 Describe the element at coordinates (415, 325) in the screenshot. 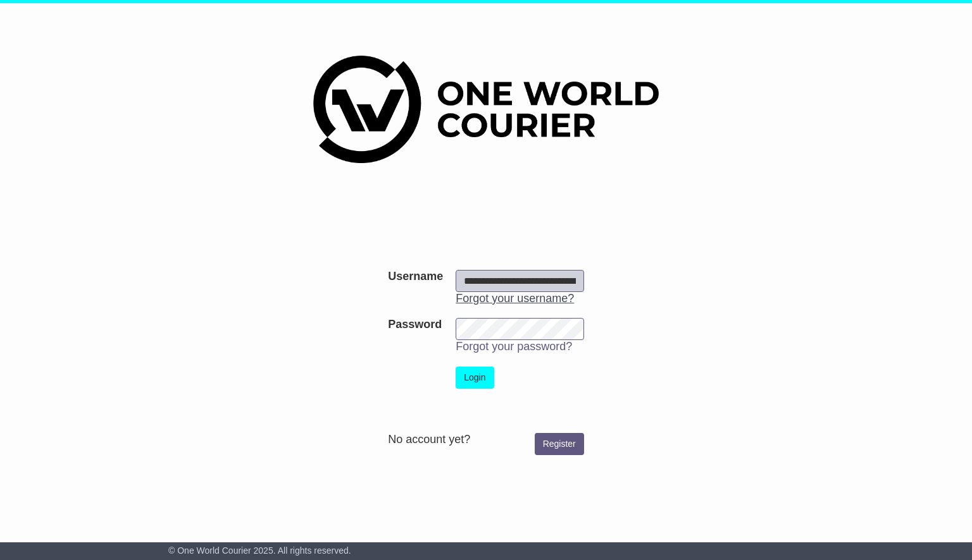

I see `label: Password` at that location.